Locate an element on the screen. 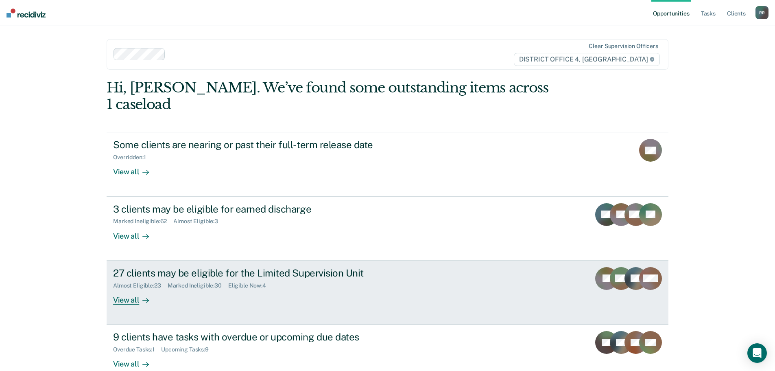 Image resolution: width=775 pixels, height=371 pixels. a: Some clients are nearing or past their full-term release dateOverridden:1View all is located at coordinates (387, 164).